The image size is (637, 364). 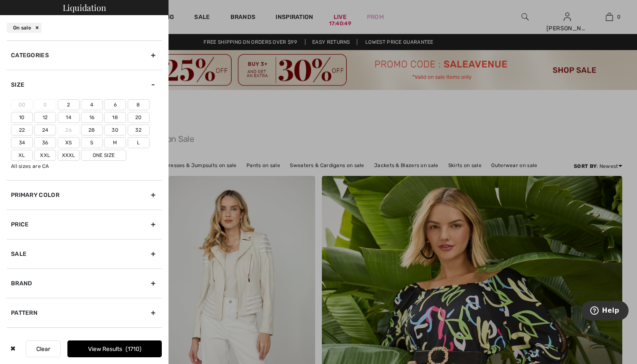 I want to click on div: On sale, so click(x=24, y=28).